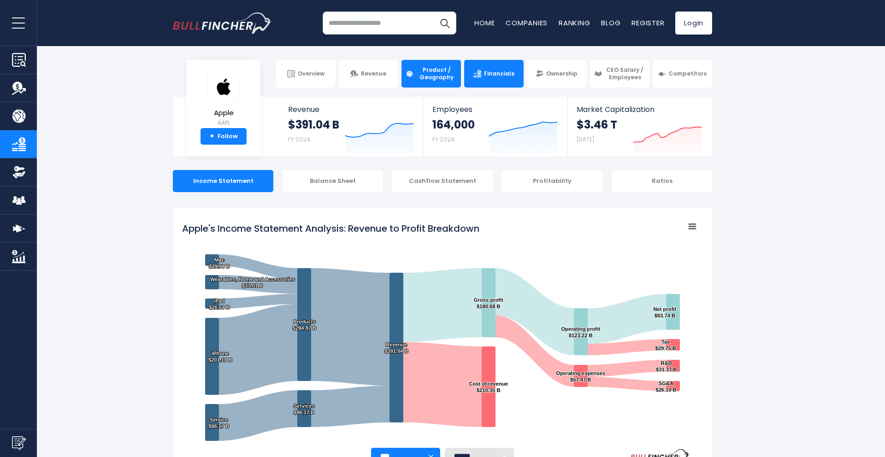  Describe the element at coordinates (224, 123) in the screenshot. I see `small: AAPL` at that location.